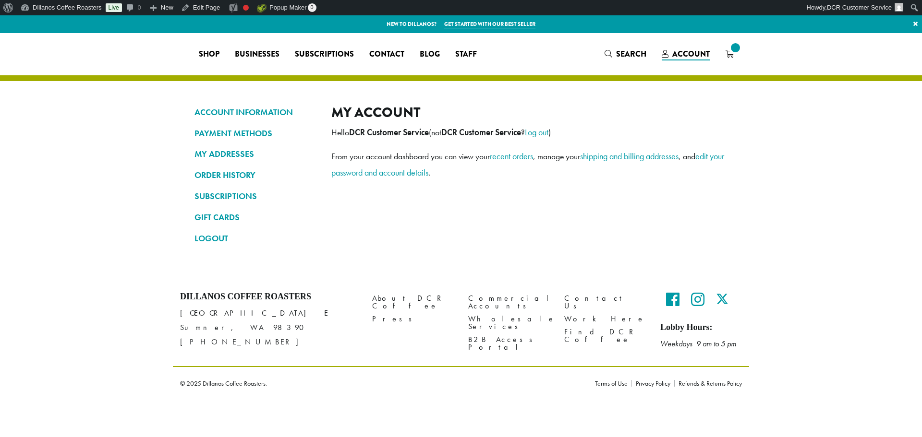  Describe the element at coordinates (255, 196) in the screenshot. I see `a: SUBSCRIPTIONS` at that location.